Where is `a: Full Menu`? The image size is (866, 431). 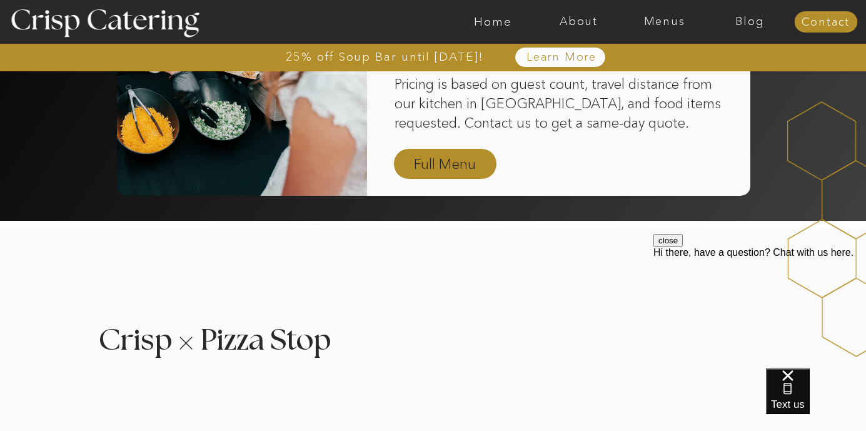
a: Full Menu is located at coordinates (445, 164).